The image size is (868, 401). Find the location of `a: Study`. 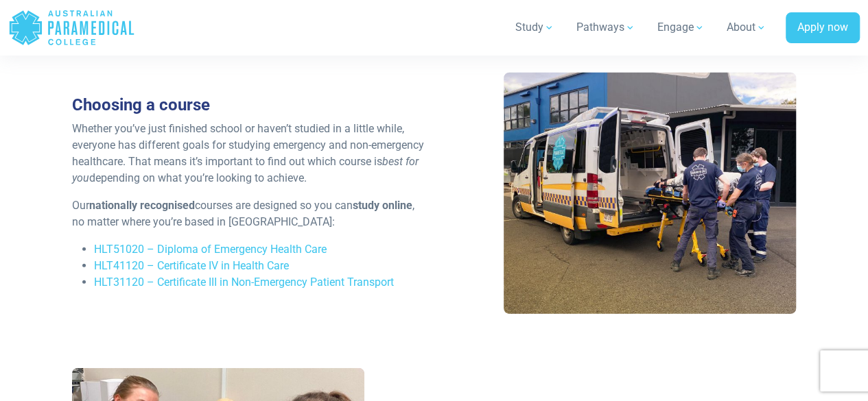

a: Study is located at coordinates (535, 27).